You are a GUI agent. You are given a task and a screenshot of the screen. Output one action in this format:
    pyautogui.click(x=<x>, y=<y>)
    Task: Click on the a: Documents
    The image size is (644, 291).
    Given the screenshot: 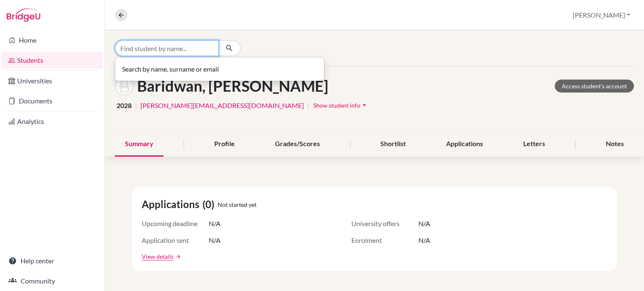 What is the action you would take?
    pyautogui.click(x=52, y=101)
    